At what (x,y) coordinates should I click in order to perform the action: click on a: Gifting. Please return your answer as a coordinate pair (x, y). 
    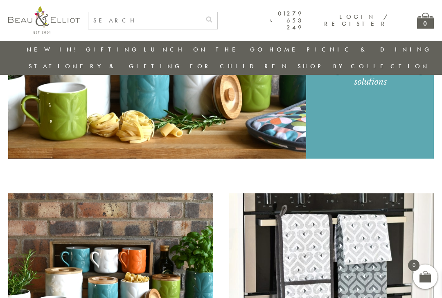
    Looking at the image, I should click on (112, 49).